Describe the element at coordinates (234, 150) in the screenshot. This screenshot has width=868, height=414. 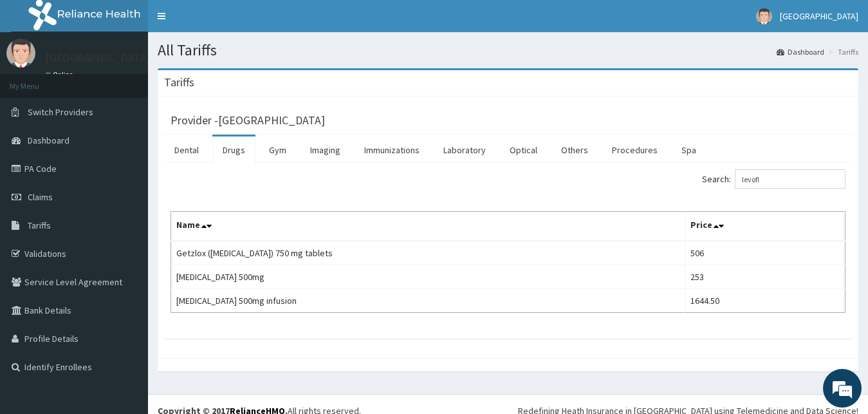
I see `a: Drugs` at that location.